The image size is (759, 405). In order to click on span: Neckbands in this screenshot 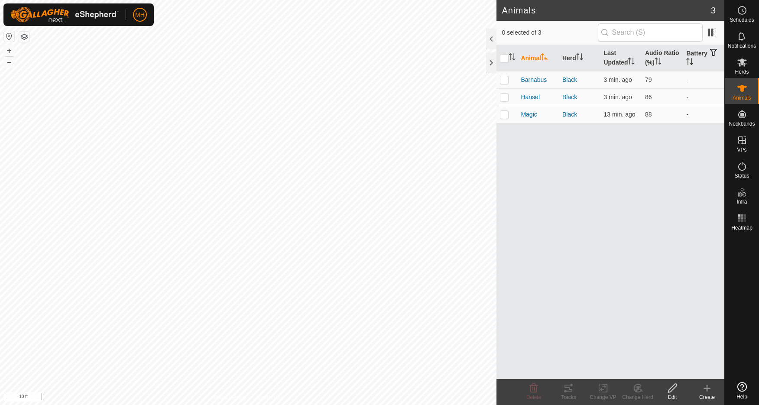, I will do `click(742, 124)`.